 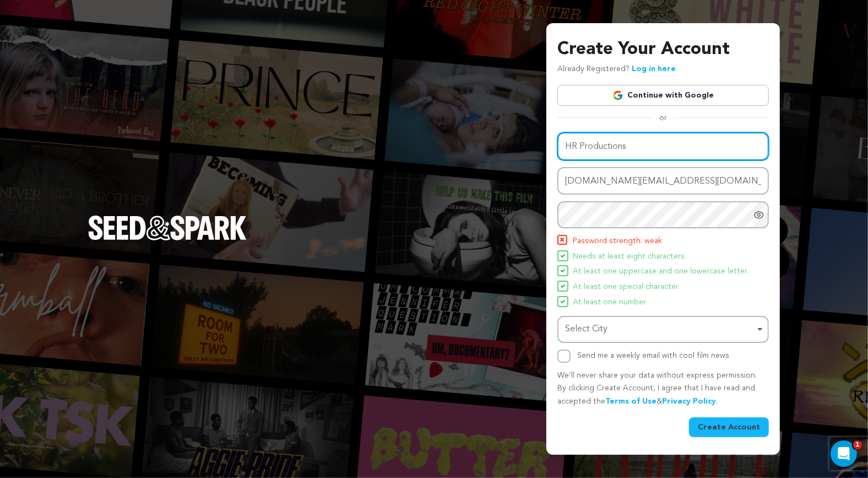 What do you see at coordinates (857, 445) in the screenshot?
I see `span: 1` at bounding box center [857, 445].